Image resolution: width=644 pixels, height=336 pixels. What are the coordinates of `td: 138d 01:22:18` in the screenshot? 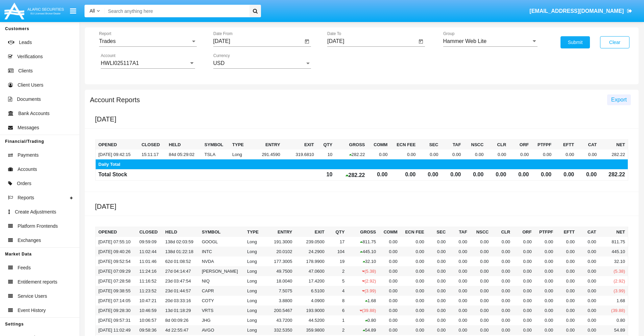 It's located at (181, 251).